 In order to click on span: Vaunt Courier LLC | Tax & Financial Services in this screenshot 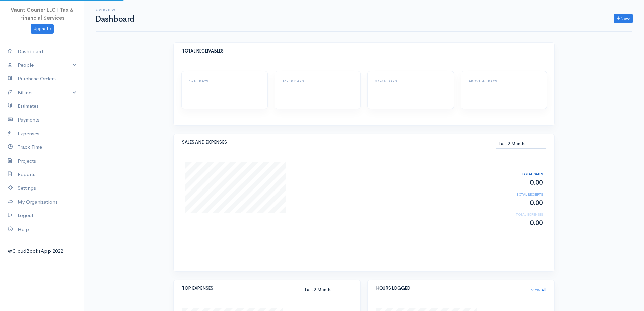, I will do `click(42, 14)`.